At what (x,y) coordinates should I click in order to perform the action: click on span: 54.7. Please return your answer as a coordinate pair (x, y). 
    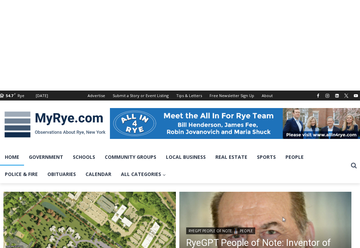
    Looking at the image, I should click on (9, 95).